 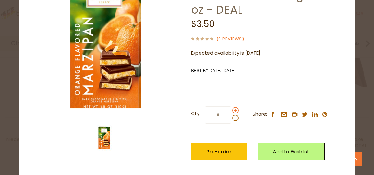 What do you see at coordinates (104, 138) in the screenshot?
I see `img: Niederegger Marzipan Classic Bar Orange` at bounding box center [104, 138].